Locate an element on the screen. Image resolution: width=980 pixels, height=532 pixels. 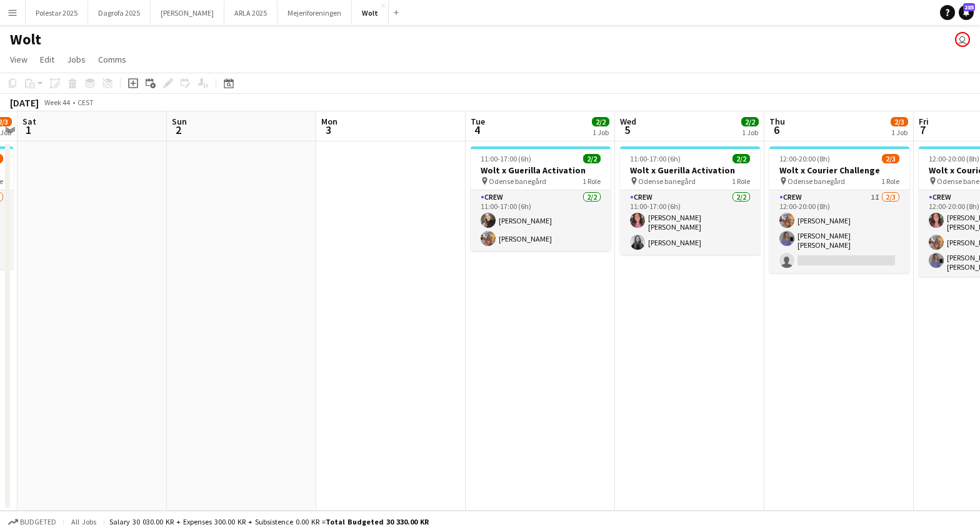
a: Edit is located at coordinates (47, 59).